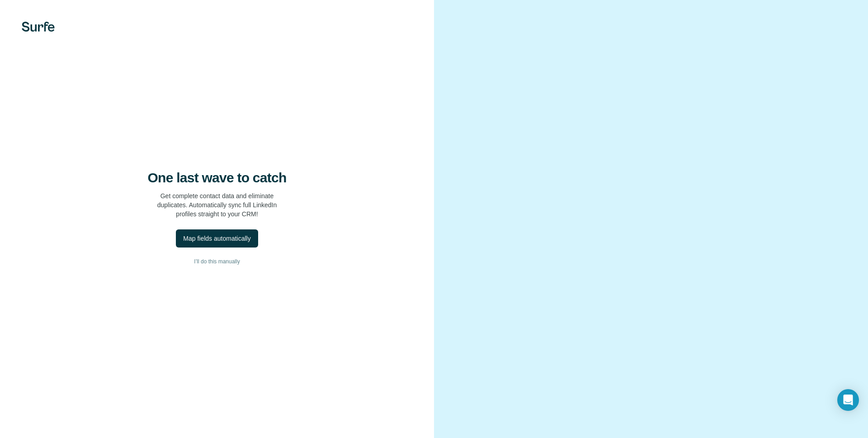 This screenshot has height=438, width=868. I want to click on h4: One last wave to catch, so click(217, 178).